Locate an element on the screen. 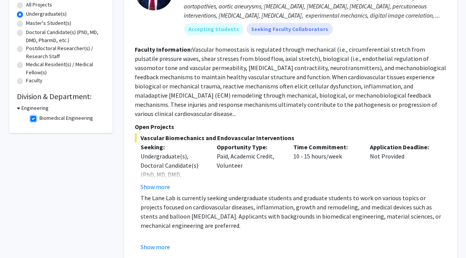 This screenshot has width=466, height=258. label: All Projects is located at coordinates (39, 5).